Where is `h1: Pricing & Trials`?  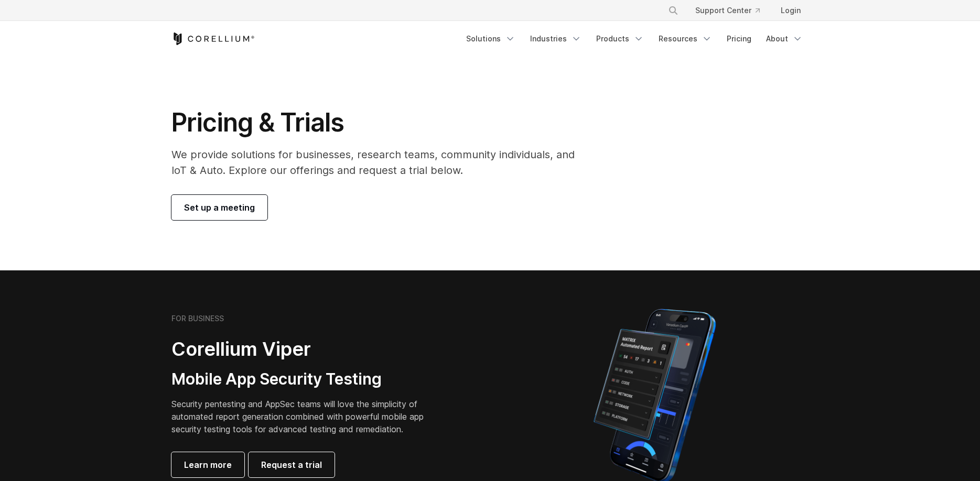 h1: Pricing & Trials is located at coordinates (380, 123).